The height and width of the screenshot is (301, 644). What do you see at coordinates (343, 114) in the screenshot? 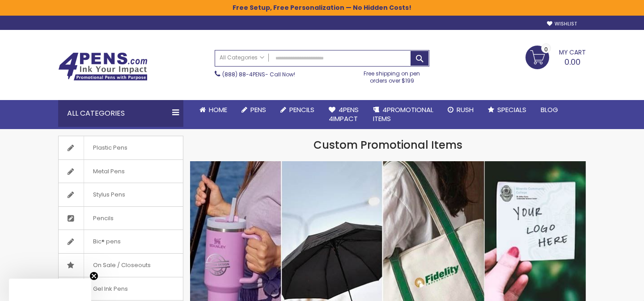
I see `span: 4Pens 4impact` at bounding box center [343, 114].